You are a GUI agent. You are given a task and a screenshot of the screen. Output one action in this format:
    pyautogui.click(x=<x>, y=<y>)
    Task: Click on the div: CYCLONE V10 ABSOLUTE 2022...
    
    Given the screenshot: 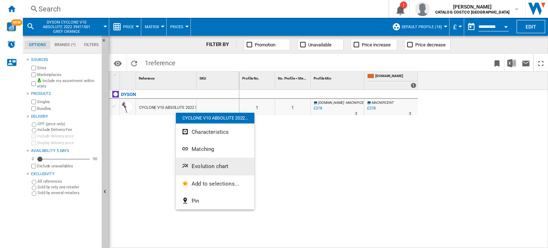 What is the action you would take?
    pyautogui.click(x=215, y=118)
    